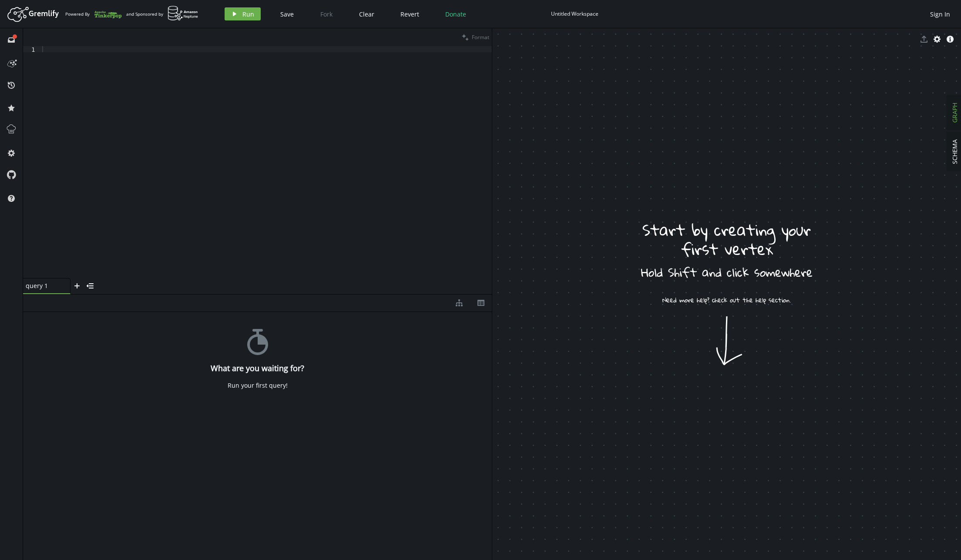 The width and height of the screenshot is (961, 560). I want to click on div: Run your first query!, so click(258, 385).